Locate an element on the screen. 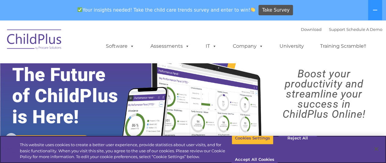  a: Schedule A Demo is located at coordinates (365, 29).